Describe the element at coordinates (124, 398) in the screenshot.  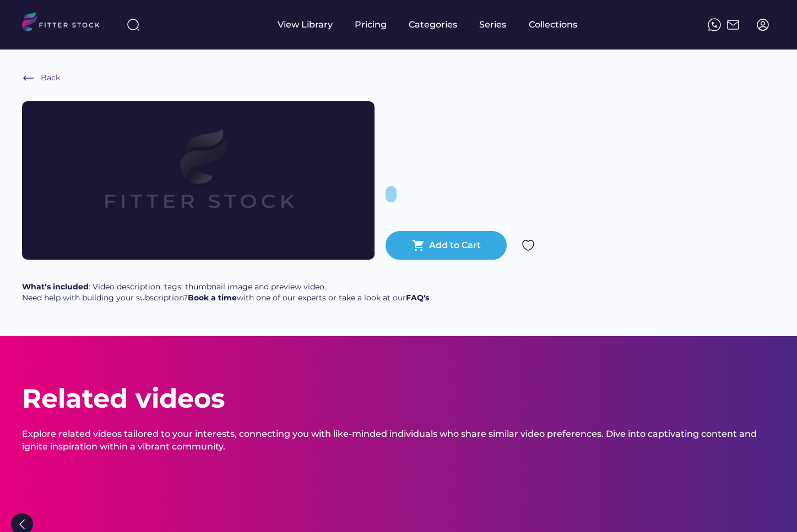
I see `div: Related videos` at that location.